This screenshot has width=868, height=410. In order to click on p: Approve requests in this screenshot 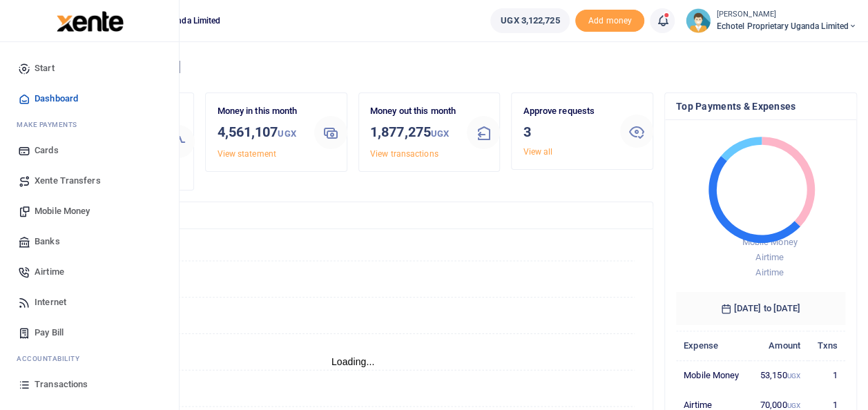, I will do `click(566, 111)`.